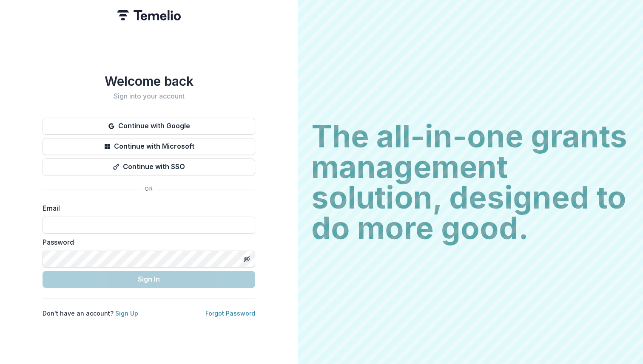 This screenshot has height=364, width=643. I want to click on label: Email, so click(146, 208).